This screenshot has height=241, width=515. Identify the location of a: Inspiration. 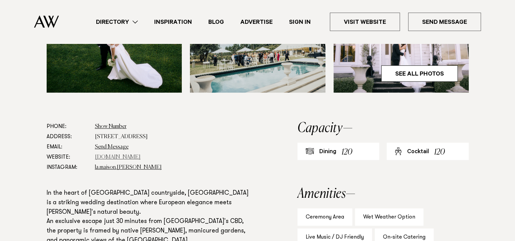
(173, 22).